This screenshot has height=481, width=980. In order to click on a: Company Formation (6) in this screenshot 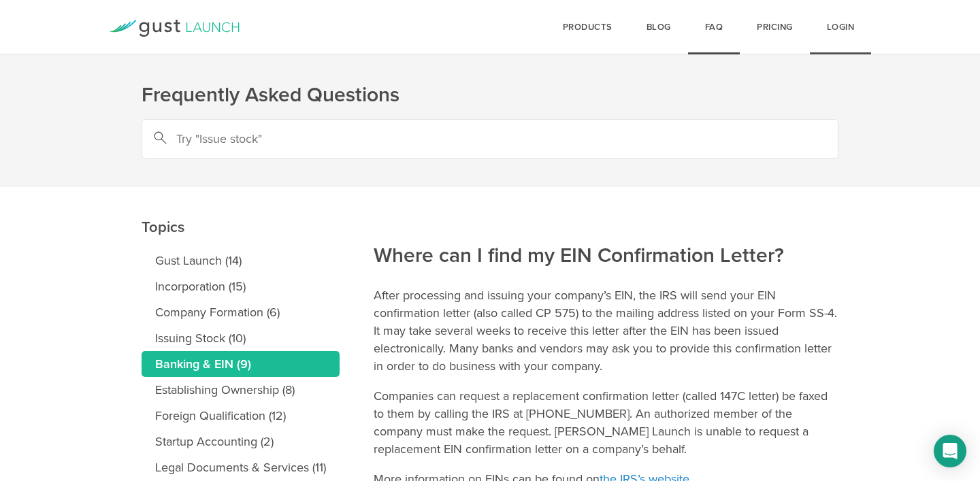, I will do `click(241, 312)`.